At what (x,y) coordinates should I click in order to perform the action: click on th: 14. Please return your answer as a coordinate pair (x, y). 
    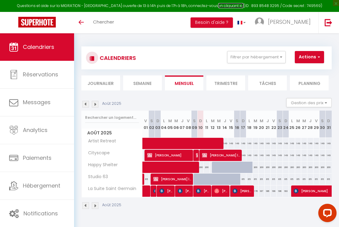
    Looking at the image, I should click on (225, 124).